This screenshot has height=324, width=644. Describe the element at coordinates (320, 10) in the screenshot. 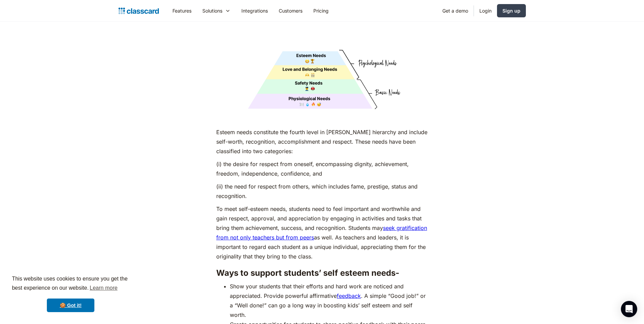

I see `a: Pricing` at that location.